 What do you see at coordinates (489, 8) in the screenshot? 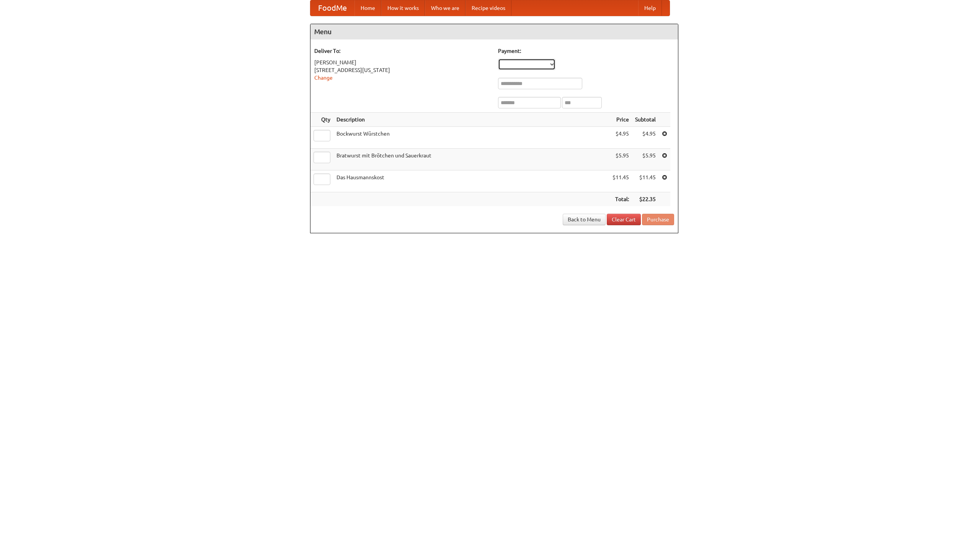
I see `a: Recipe videos` at bounding box center [489, 8].